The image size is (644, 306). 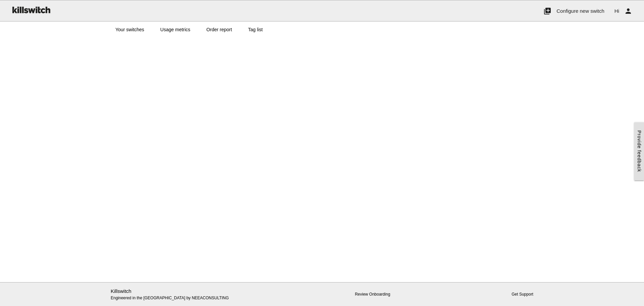 I want to click on img: ks-logo-black-160-b.png, so click(x=31, y=10).